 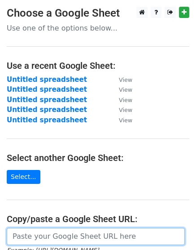 I want to click on input: Paste your Google Sheet URL here, so click(x=96, y=236).